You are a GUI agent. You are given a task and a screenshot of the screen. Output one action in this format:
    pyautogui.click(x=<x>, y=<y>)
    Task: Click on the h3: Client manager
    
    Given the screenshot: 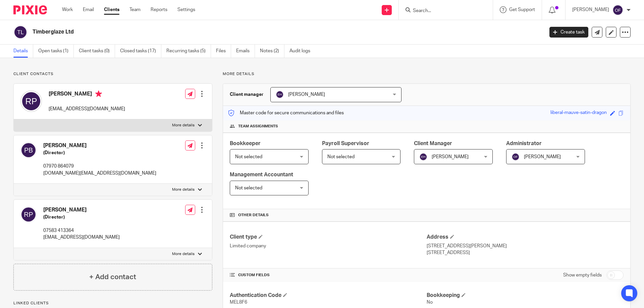 What is the action you would take?
    pyautogui.click(x=247, y=94)
    